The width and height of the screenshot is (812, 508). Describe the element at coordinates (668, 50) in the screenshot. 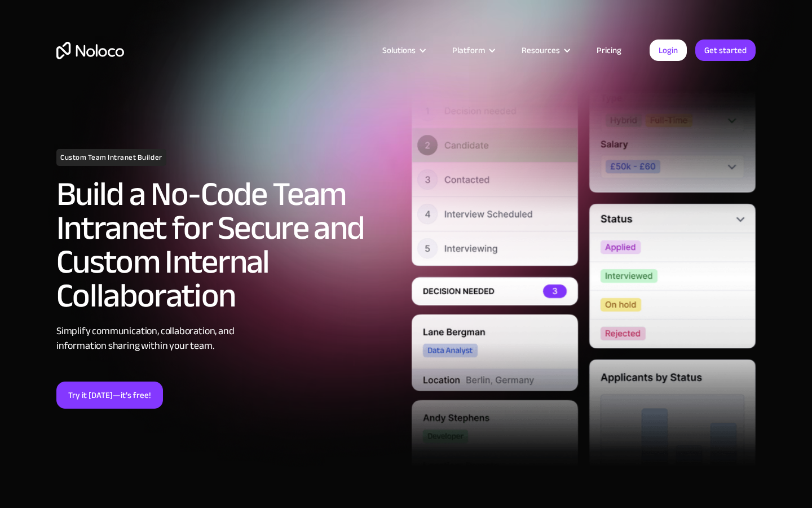

I see `a: Login` at that location.